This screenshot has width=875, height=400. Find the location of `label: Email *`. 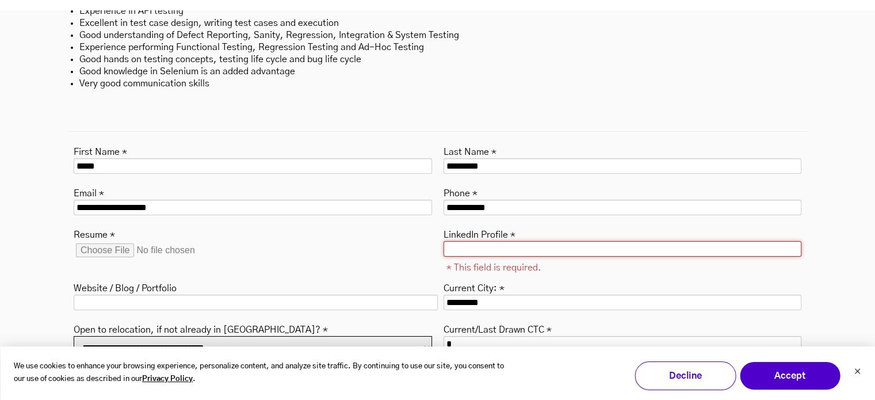

label: Email * is located at coordinates (89, 192).